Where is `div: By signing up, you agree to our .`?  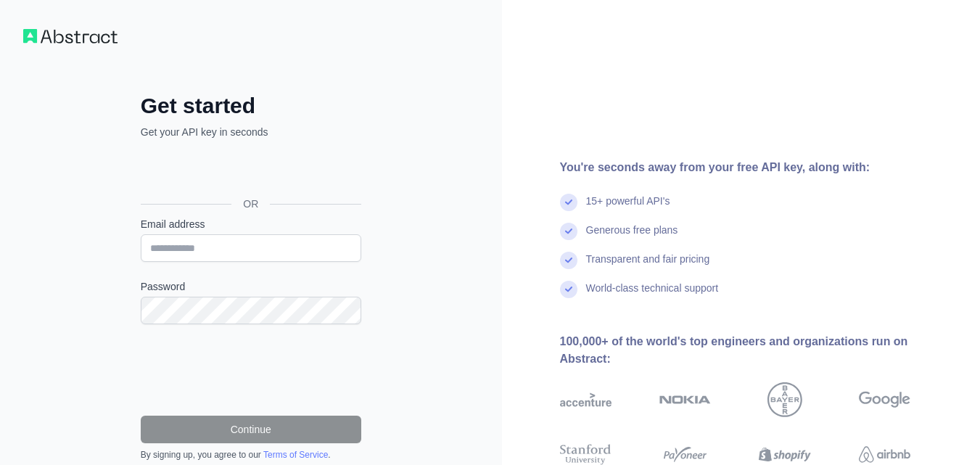 div: By signing up, you agree to our . is located at coordinates (251, 455).